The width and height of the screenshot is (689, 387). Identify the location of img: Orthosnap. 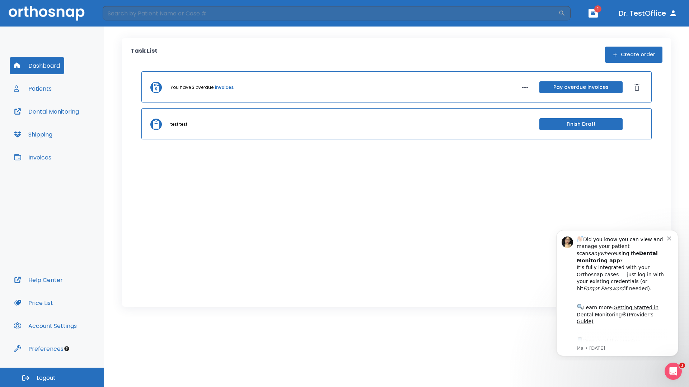
(47, 13).